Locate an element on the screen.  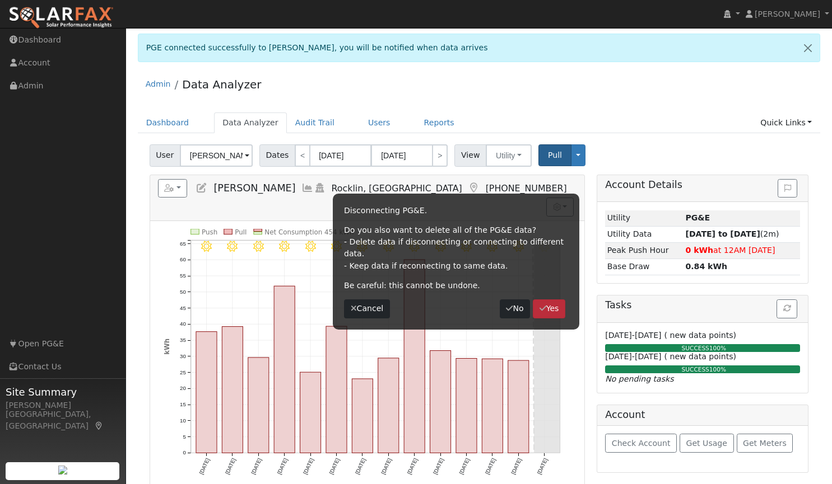
a: Audit Trail is located at coordinates (315, 123).